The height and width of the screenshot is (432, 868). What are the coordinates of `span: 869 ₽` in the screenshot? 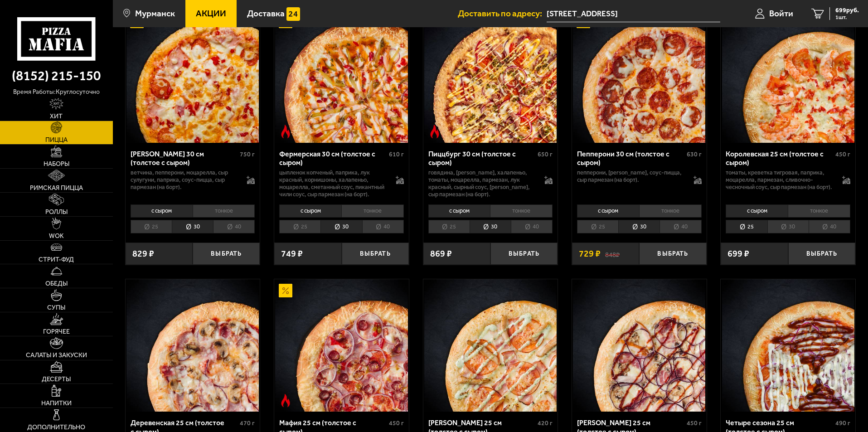 It's located at (441, 254).